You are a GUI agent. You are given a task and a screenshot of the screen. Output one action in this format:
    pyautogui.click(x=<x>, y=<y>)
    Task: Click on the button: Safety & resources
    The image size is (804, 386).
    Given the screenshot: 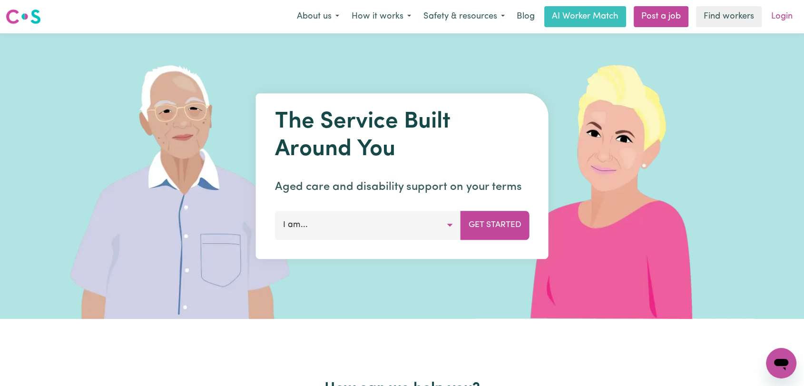 What is the action you would take?
    pyautogui.click(x=464, y=17)
    